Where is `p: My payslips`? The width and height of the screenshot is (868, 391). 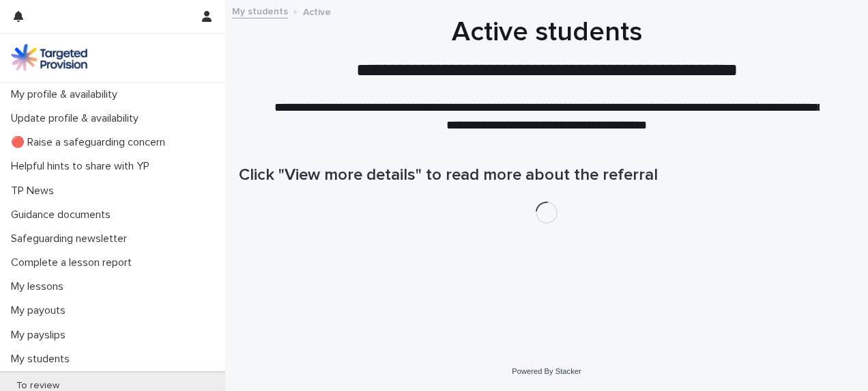
p: My payslips is located at coordinates (41, 334).